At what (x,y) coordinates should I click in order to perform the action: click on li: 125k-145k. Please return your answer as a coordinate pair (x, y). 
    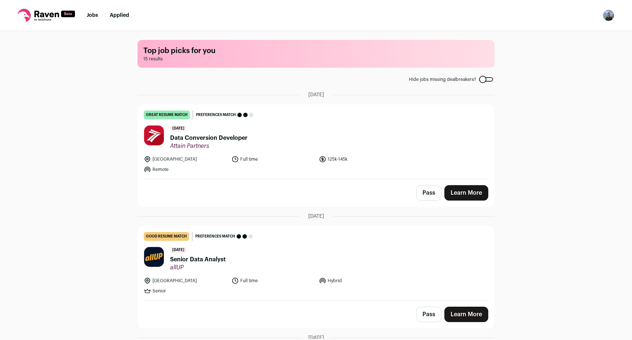
    Looking at the image, I should click on (361, 159).